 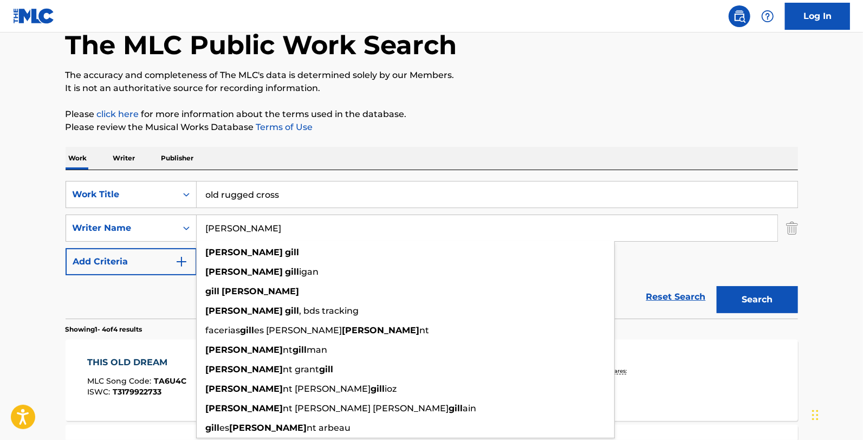 What do you see at coordinates (137, 392) in the screenshot?
I see `span: T3179922733` at bounding box center [137, 392].